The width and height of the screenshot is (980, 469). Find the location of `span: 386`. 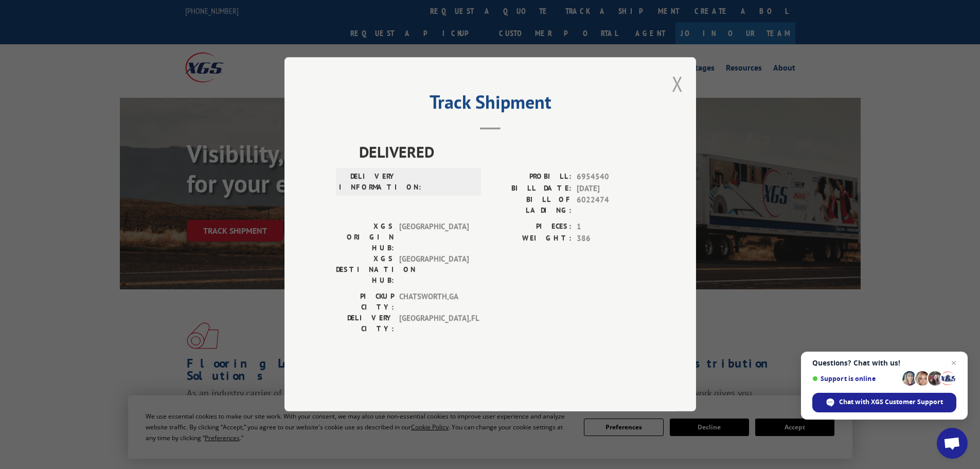

span: 386 is located at coordinates (611, 238).